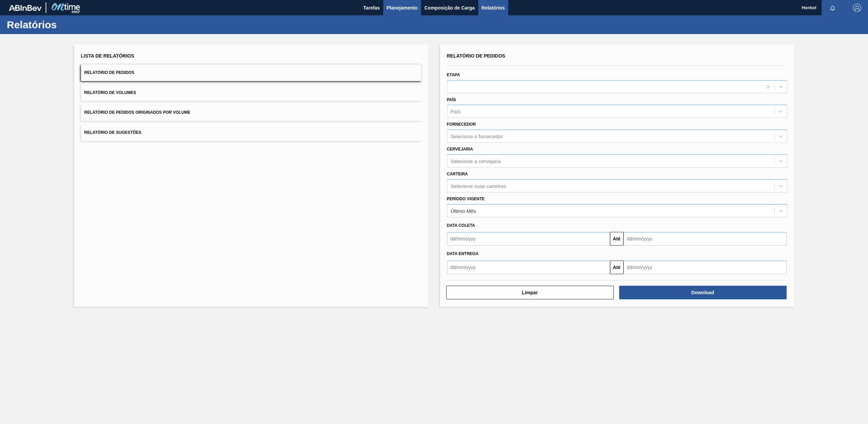 The height and width of the screenshot is (424, 868). Describe the element at coordinates (463, 210) in the screenshot. I see `div: Último Mês` at that location.